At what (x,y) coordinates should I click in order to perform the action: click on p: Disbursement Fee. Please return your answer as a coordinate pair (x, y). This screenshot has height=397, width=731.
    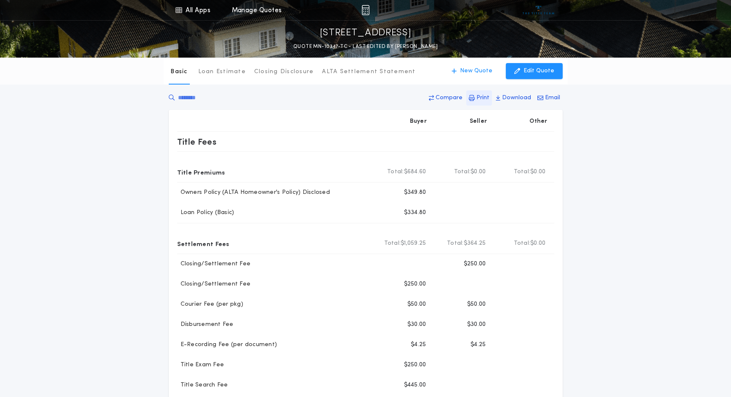
    Looking at the image, I should click on (205, 325).